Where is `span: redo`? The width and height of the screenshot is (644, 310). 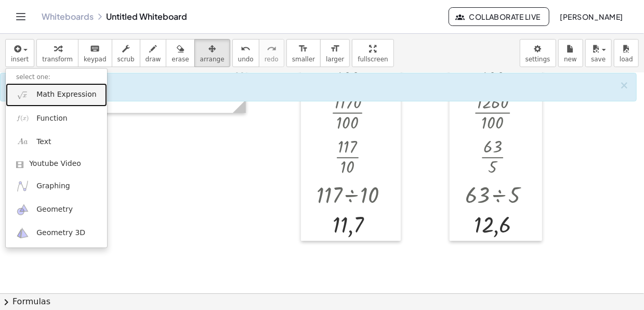
span: redo is located at coordinates (271, 59).